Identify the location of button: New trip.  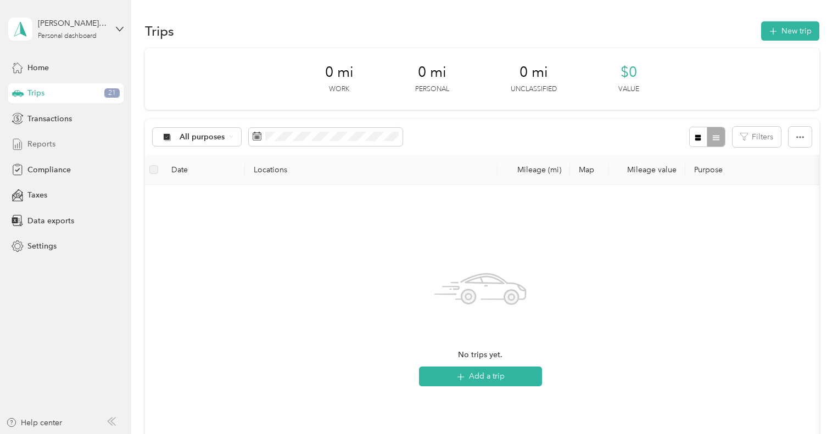
(790, 31).